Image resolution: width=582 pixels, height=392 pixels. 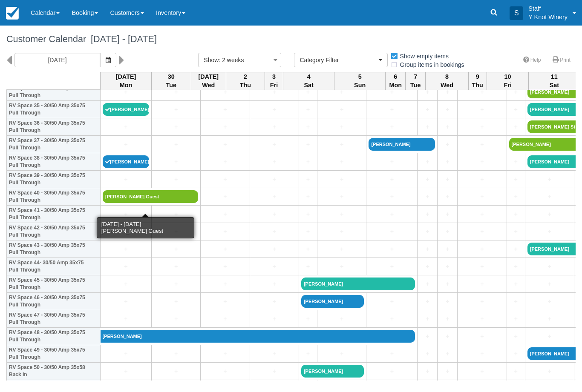 I want to click on th: 3 Fri, so click(x=273, y=81).